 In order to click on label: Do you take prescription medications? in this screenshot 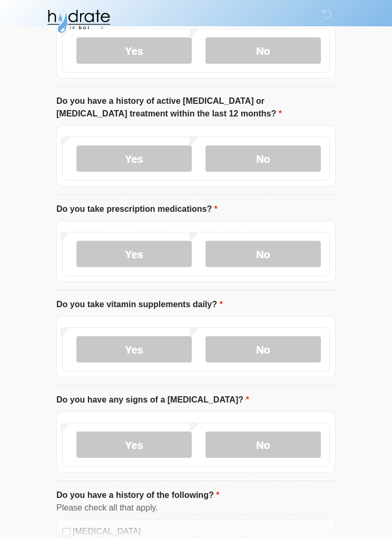, I will do `click(137, 209)`.